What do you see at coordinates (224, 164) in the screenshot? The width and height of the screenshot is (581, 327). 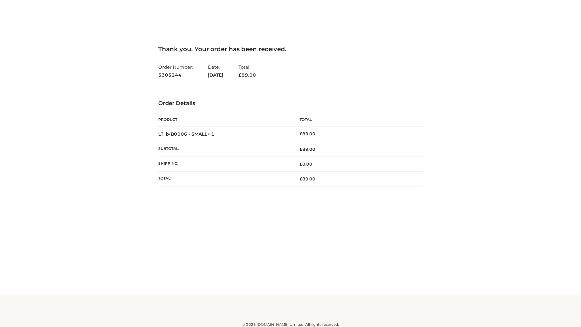 I see `th: Shipping:` at bounding box center [224, 164].